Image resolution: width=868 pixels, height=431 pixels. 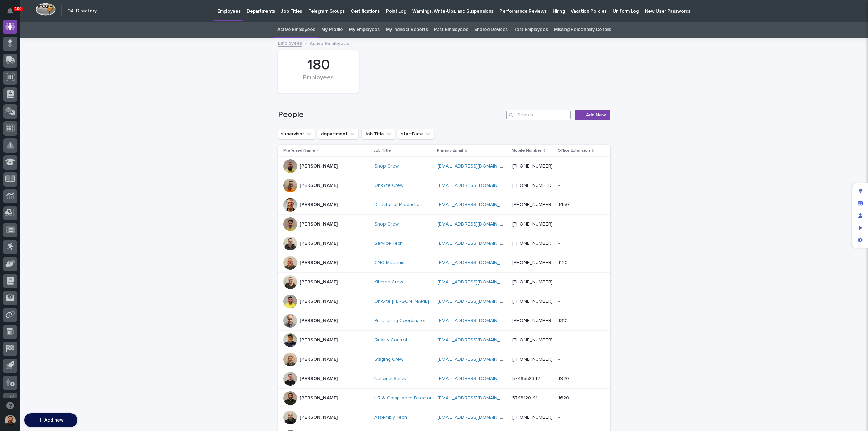 I want to click on button: supervisor, so click(x=296, y=134).